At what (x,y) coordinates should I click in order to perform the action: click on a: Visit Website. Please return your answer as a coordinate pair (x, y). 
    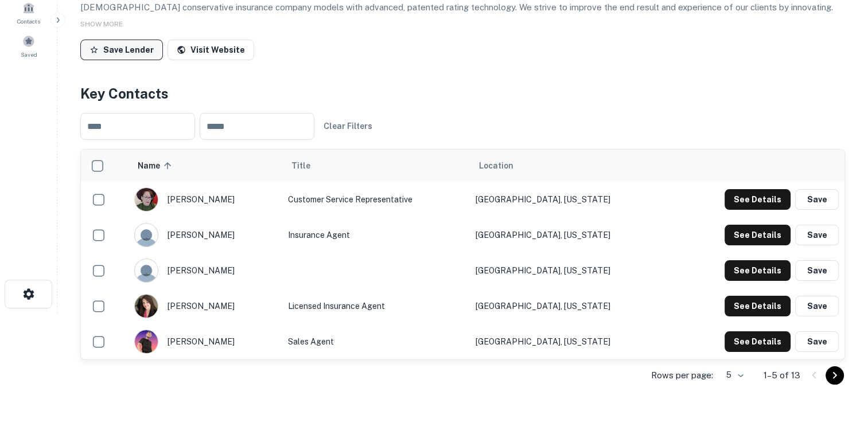
    Looking at the image, I should click on (210, 50).